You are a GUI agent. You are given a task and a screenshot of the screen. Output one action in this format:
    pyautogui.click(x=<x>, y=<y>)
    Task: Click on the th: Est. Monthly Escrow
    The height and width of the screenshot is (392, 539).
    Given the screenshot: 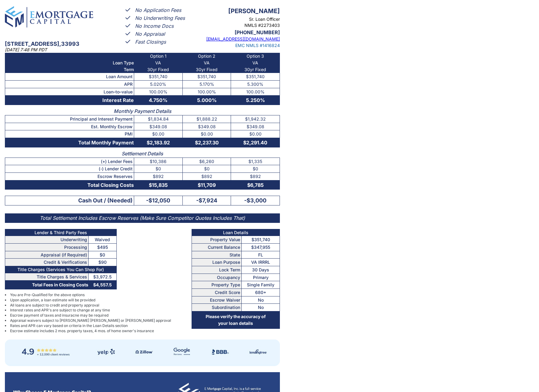 What is the action you would take?
    pyautogui.click(x=70, y=126)
    